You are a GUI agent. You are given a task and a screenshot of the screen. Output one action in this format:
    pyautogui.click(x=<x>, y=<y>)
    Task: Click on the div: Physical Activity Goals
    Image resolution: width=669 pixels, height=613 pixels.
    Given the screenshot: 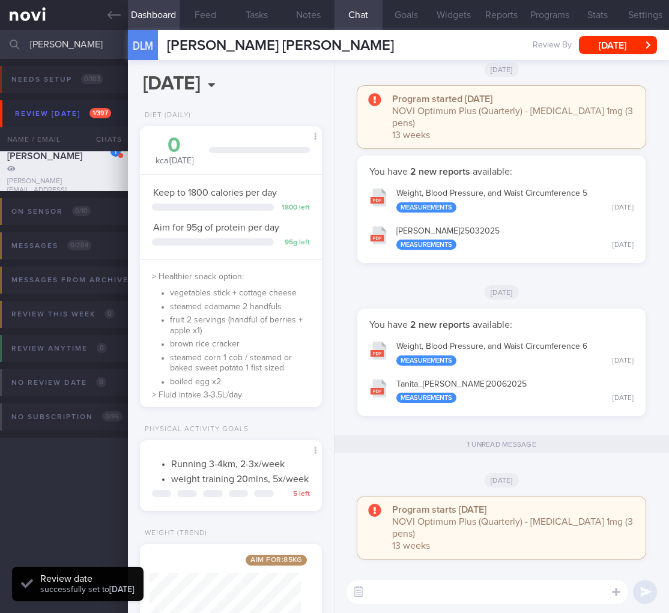 What is the action you would take?
    pyautogui.click(x=194, y=429)
    